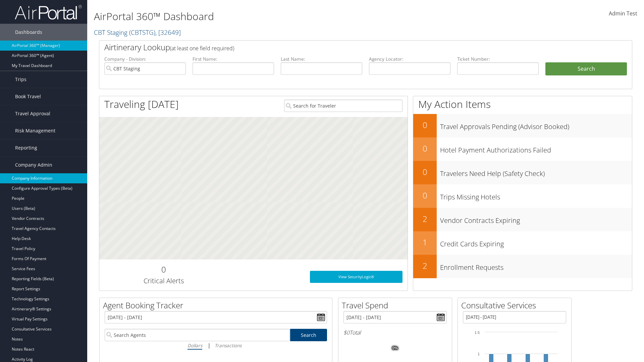 The height and width of the screenshot is (362, 644). Describe the element at coordinates (395, 348) in the screenshot. I see `tspan: 0%` at that location.